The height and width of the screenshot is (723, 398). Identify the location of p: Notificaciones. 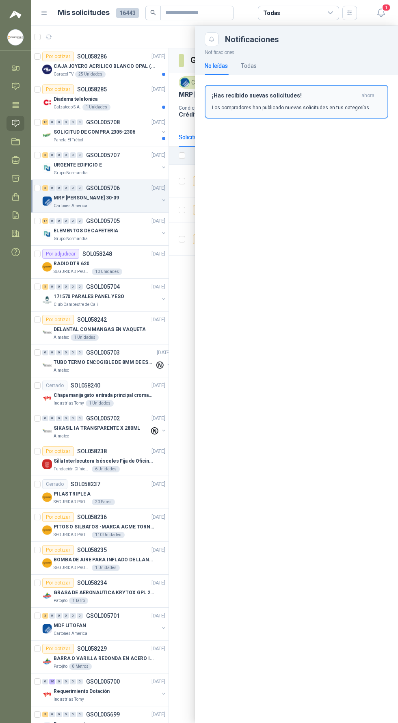
(296, 51).